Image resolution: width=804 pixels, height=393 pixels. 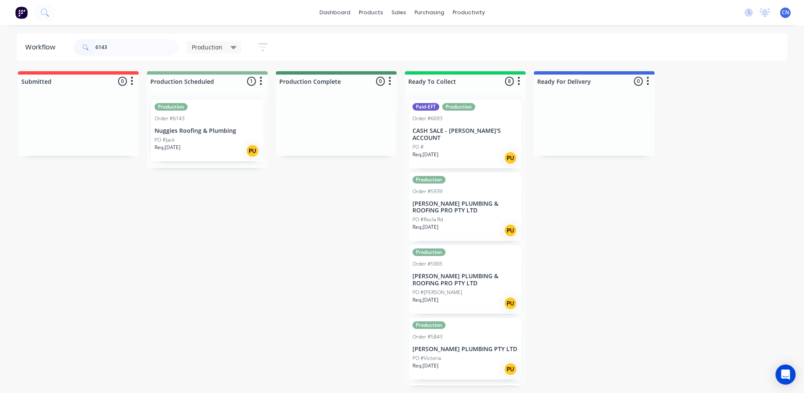 What do you see at coordinates (398, 13) in the screenshot?
I see `div: sales` at bounding box center [398, 13].